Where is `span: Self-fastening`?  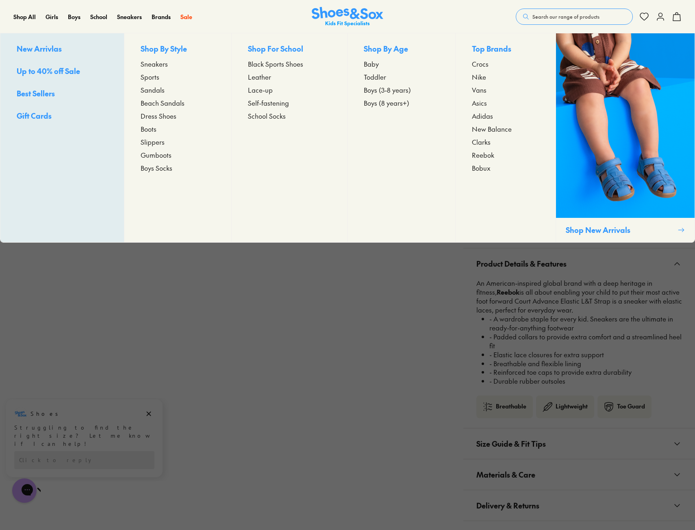 span: Self-fastening is located at coordinates (268, 103).